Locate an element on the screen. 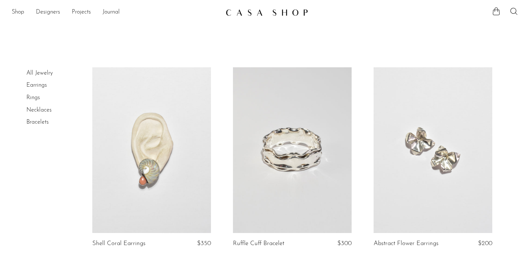 This screenshot has width=530, height=263. a: Journal is located at coordinates (111, 12).